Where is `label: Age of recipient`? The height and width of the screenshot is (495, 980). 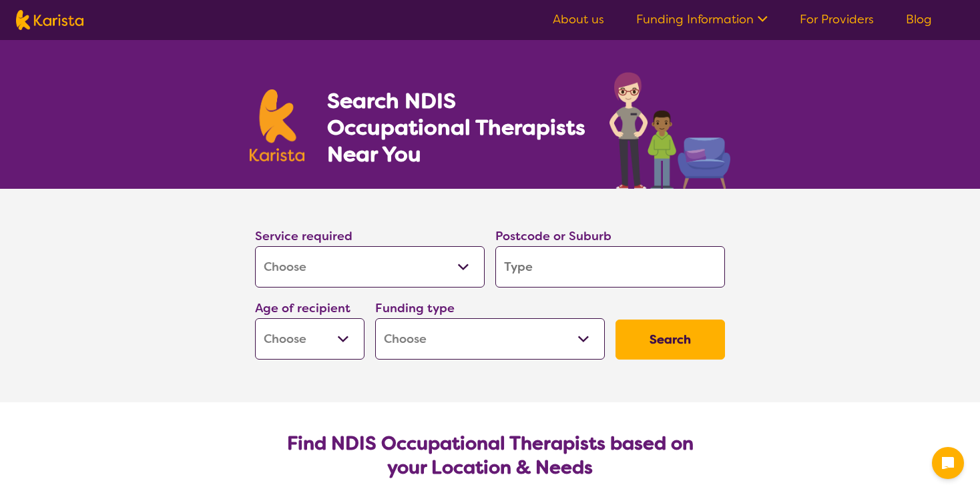
label: Age of recipient is located at coordinates (302, 308).